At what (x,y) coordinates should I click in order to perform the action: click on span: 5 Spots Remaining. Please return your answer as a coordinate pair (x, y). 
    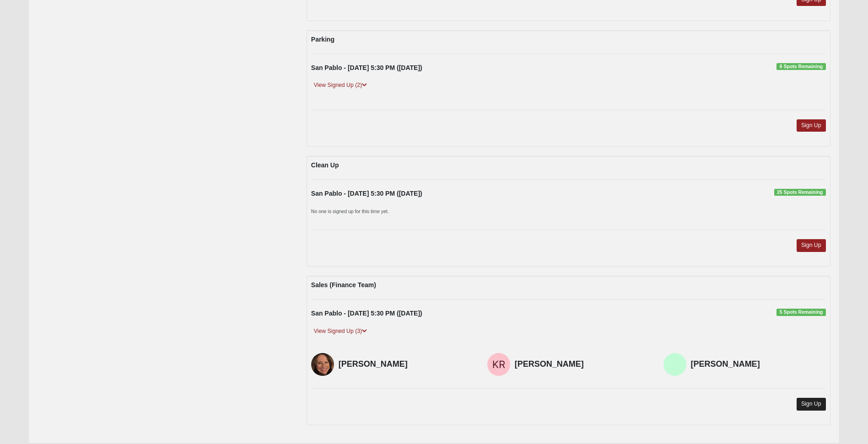
    Looking at the image, I should click on (800, 313).